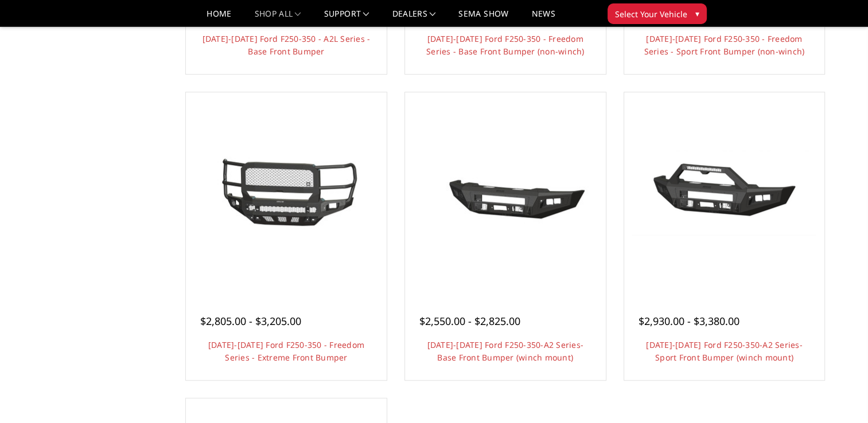  Describe the element at coordinates (651, 13) in the screenshot. I see `span: Select Your Vehicle` at that location.